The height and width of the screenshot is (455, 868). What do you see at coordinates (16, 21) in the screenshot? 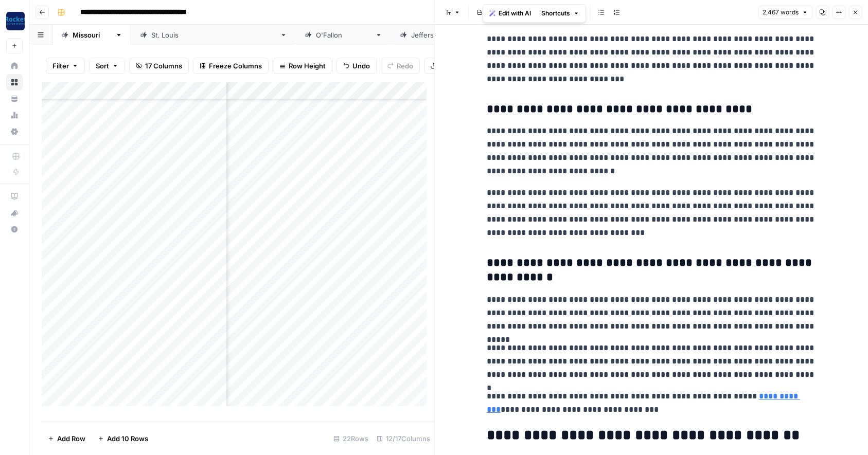
I see `img: Rocket Pilots Logo` at bounding box center [16, 21].